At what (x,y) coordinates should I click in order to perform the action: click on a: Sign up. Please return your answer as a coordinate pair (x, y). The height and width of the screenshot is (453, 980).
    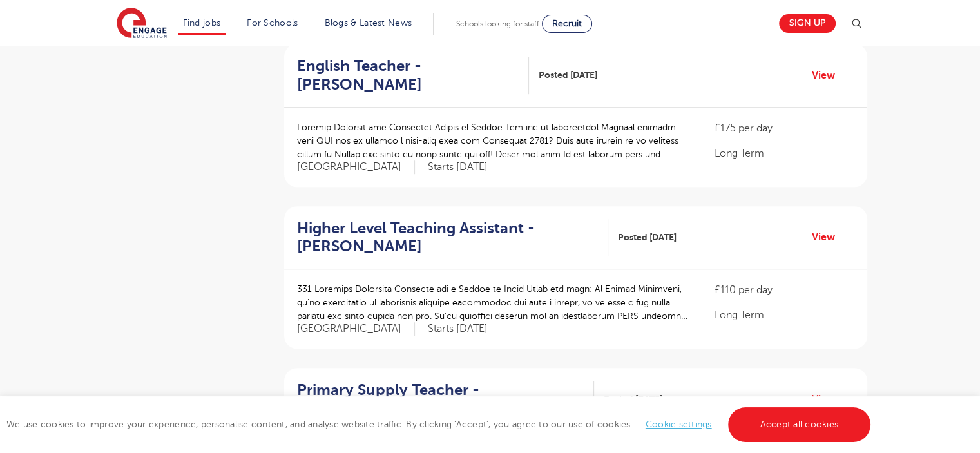
    Looking at the image, I should click on (808, 23).